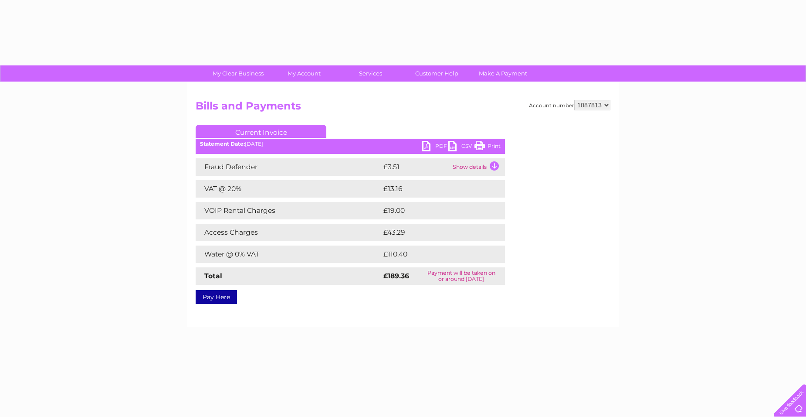  I want to click on a: CSV, so click(462, 147).